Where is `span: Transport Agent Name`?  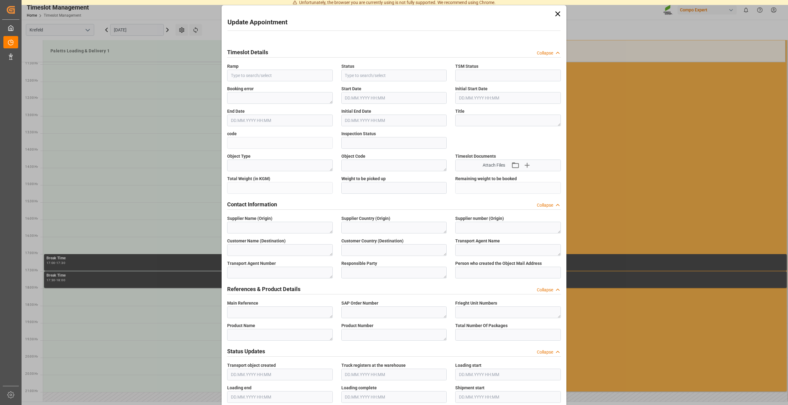 span: Transport Agent Name is located at coordinates (477, 241).